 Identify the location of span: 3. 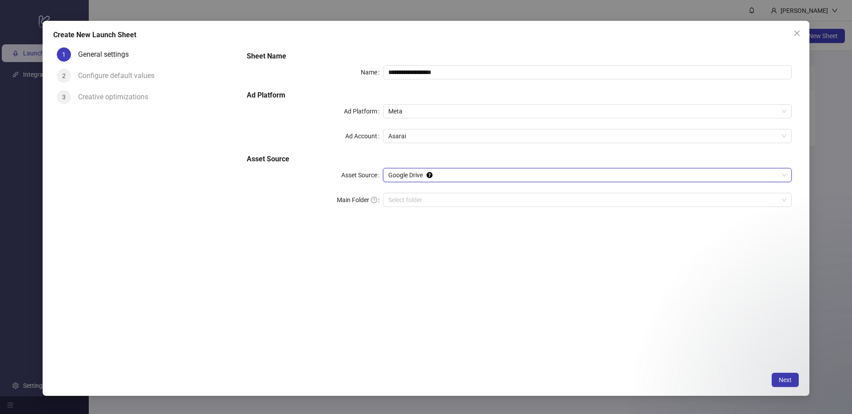
(64, 97).